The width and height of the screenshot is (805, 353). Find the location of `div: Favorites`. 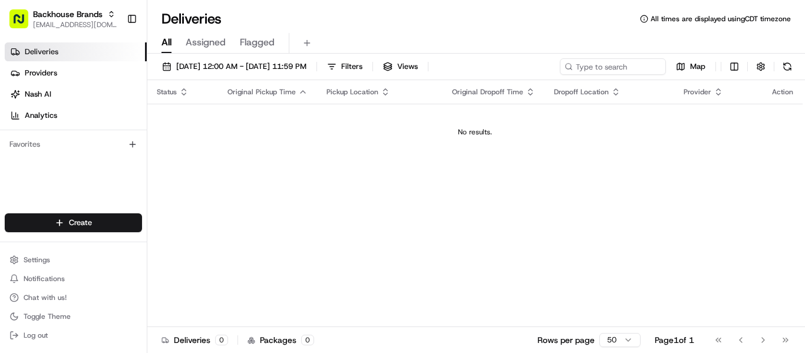

div: Favorites is located at coordinates (73, 144).